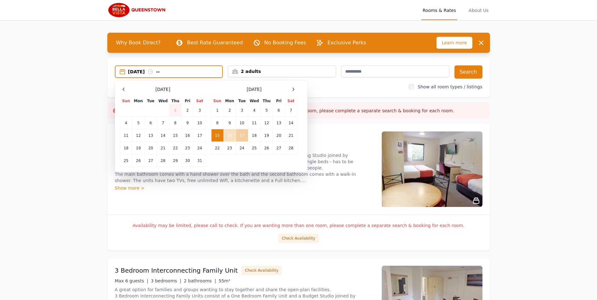 The width and height of the screenshot is (597, 300). Describe the element at coordinates (176, 271) in the screenshot. I see `h3: 3 Bedroom Interconnecting Family Unit` at that location.